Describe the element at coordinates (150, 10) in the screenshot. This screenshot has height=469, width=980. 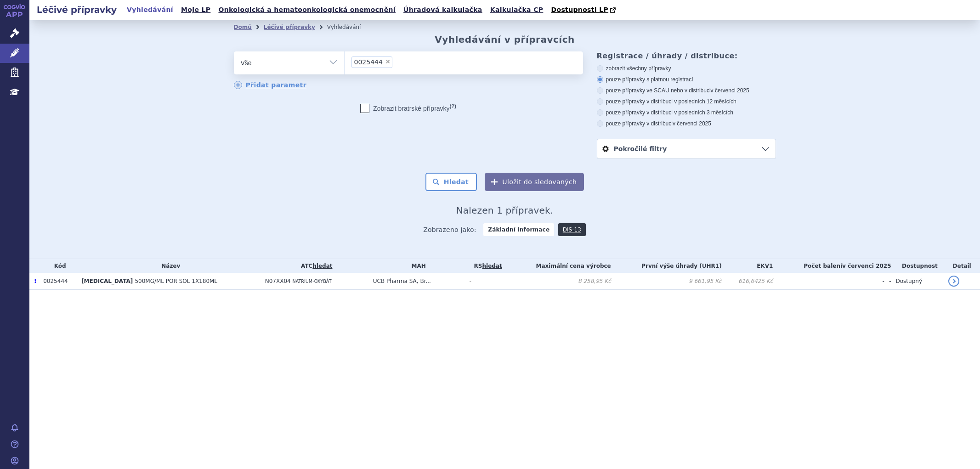
I see `a: Vyhledávání` at that location.